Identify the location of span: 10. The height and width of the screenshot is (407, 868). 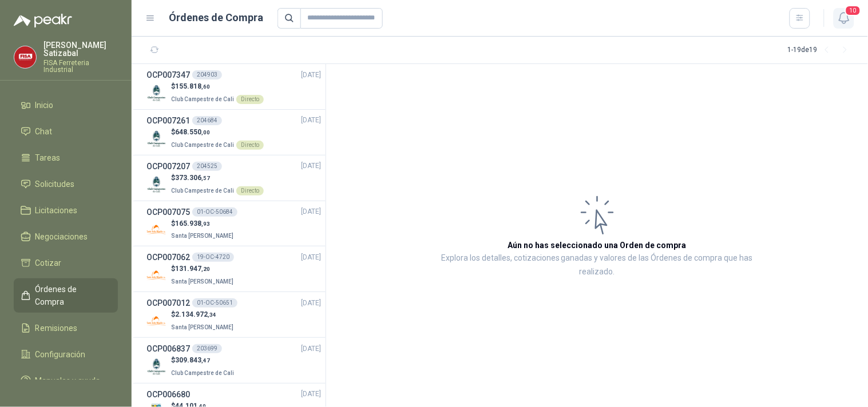
(853, 10).